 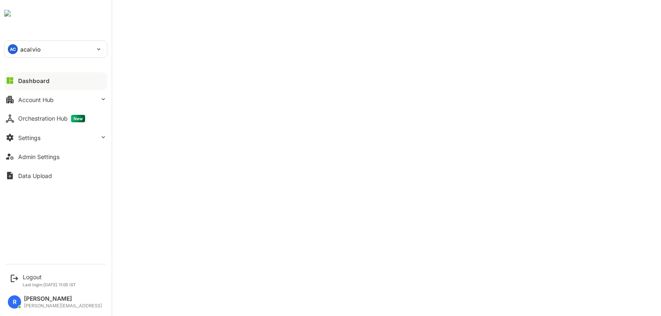 What do you see at coordinates (56, 81) in the screenshot?
I see `button: Dashboard` at bounding box center [56, 81].